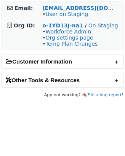 This screenshot has width=125, height=156. Describe the element at coordinates (62, 80) in the screenshot. I see `h2: Other Tools & Resources` at that location.